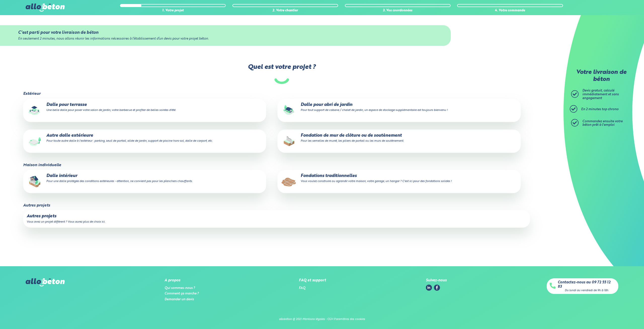 This screenshot has width=644, height=329. I want to click on p: Fondation de mur de clôture ou de soutènement, so click(399, 138).